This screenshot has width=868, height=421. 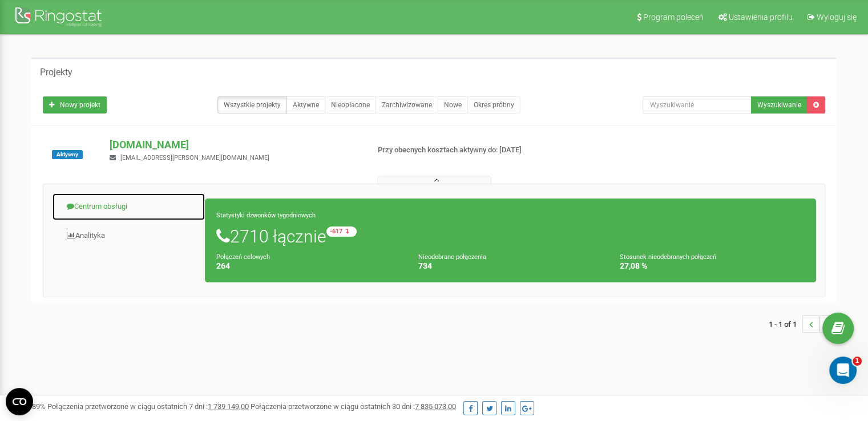 I want to click on input: Wyszukiwanie, so click(x=697, y=105).